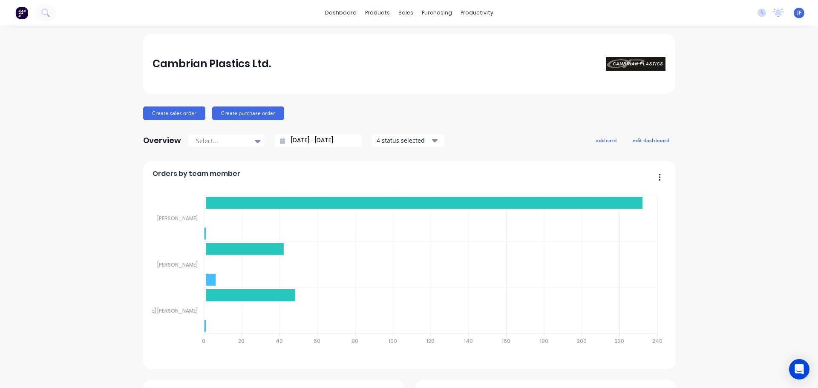 The height and width of the screenshot is (388, 818). I want to click on tspan: 220, so click(620, 341).